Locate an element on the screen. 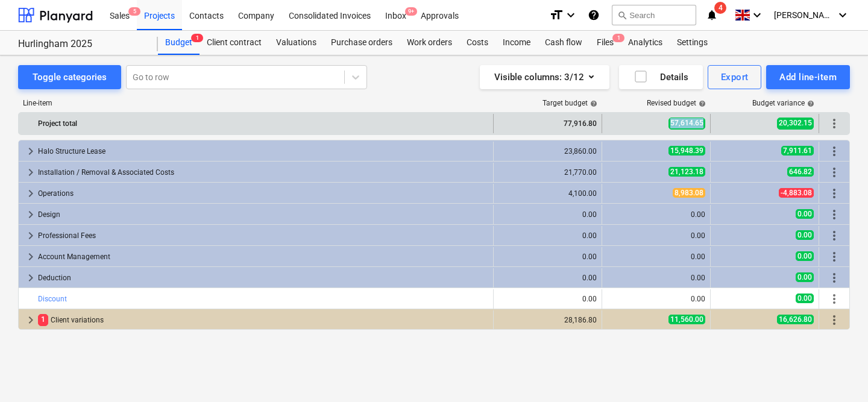 The width and height of the screenshot is (868, 402). div: Operations is located at coordinates (263, 194).